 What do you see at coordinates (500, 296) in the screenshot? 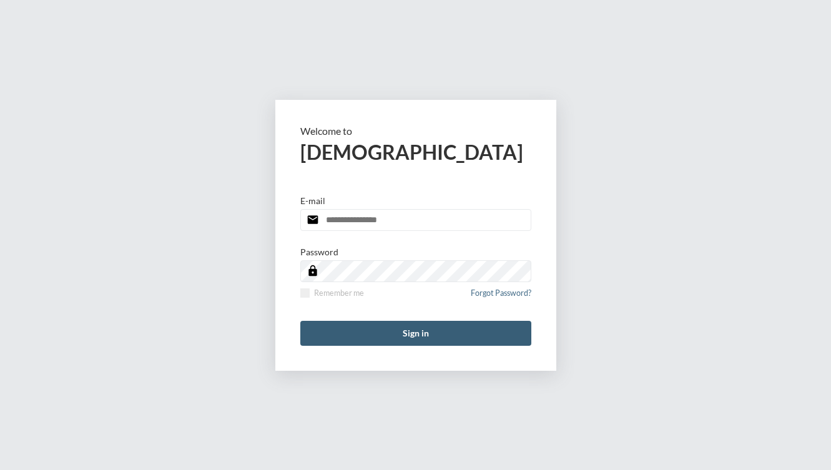
I see `a: Forgot Password?` at bounding box center [500, 296].